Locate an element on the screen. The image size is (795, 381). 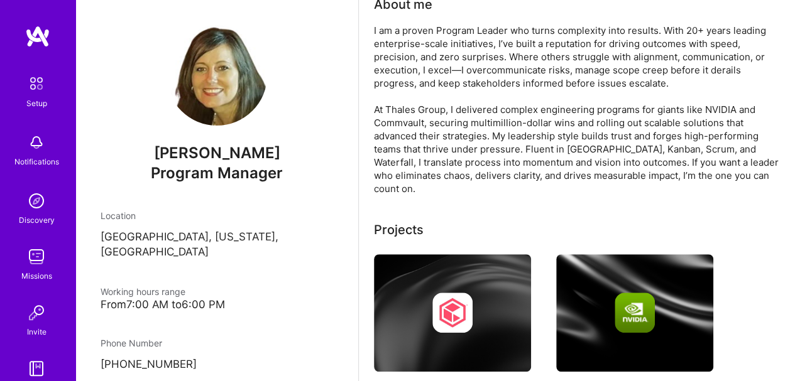
img: bell is located at coordinates (36, 143).